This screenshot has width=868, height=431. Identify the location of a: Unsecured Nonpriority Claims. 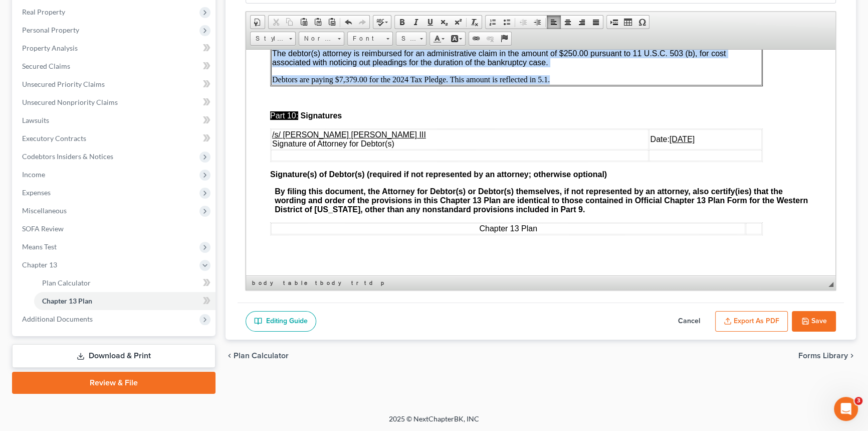
(115, 102).